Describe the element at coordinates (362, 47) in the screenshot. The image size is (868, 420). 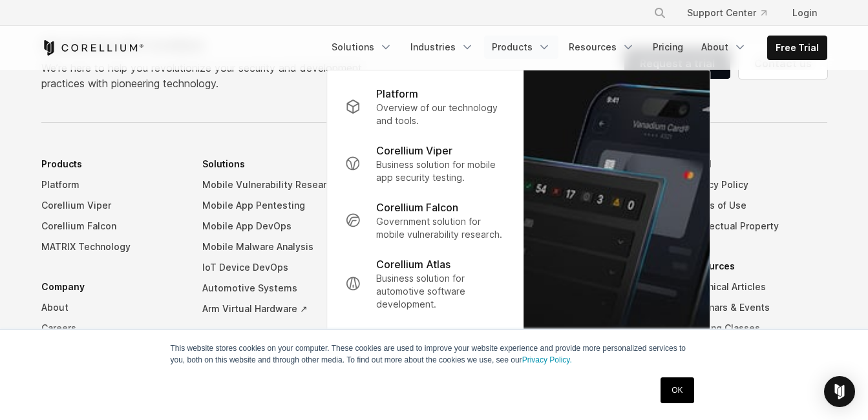
I see `a: Solutions` at that location.